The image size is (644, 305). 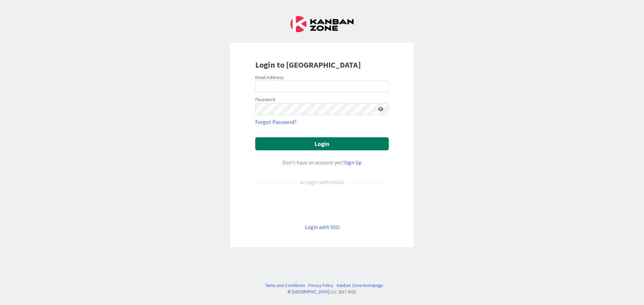 I want to click on img: Kanban Zone, so click(x=322, y=24).